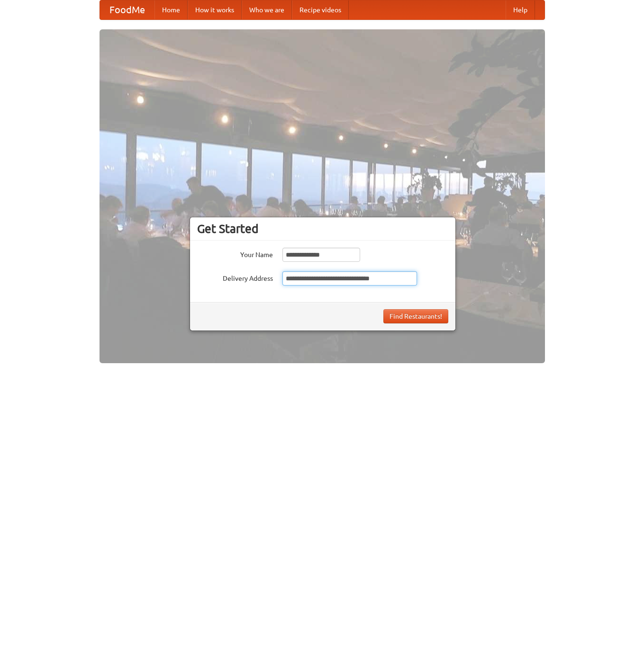 Image resolution: width=644 pixels, height=670 pixels. Describe the element at coordinates (127, 10) in the screenshot. I see `a: FoodMe` at that location.